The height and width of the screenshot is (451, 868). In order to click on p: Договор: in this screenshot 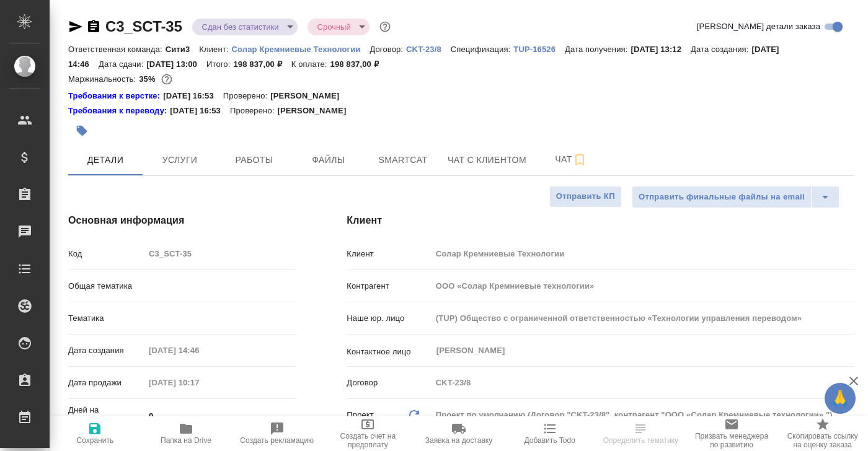, I will do `click(387, 49)`.